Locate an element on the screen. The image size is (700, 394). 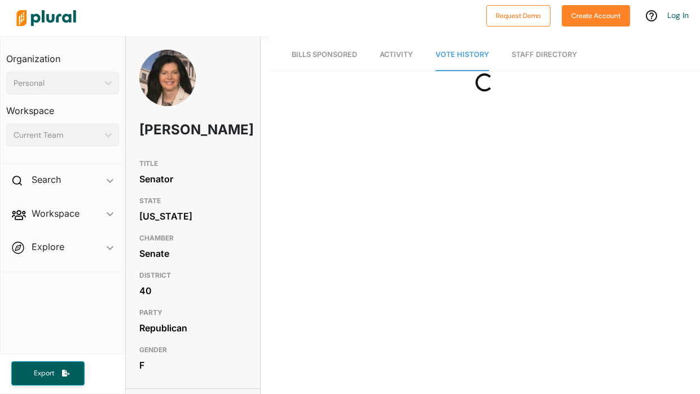
h3: DISTRICT is located at coordinates (193, 275).